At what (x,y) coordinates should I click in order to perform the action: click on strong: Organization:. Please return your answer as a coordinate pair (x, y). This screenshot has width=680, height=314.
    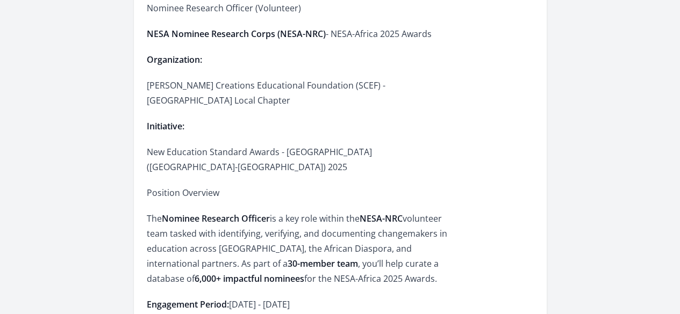
    Looking at the image, I should click on (174, 60).